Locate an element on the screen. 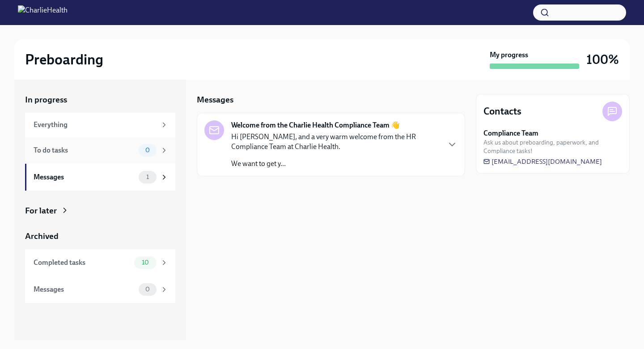  a: Messages0 is located at coordinates (100, 290).